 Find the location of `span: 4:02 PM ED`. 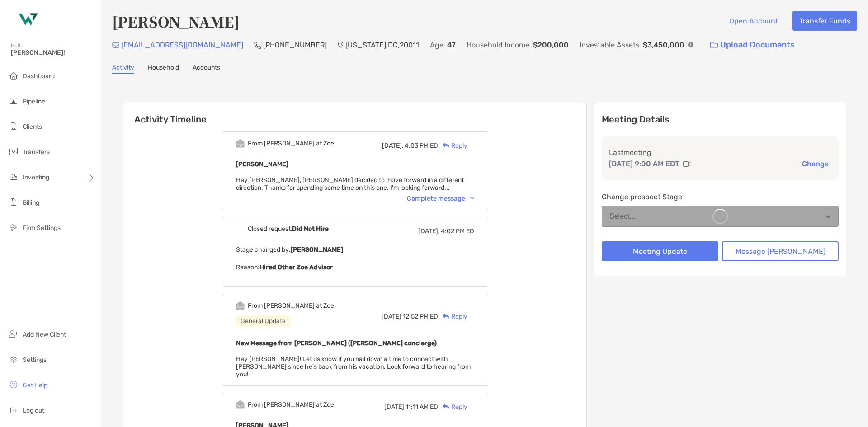

span: 4:02 PM ED is located at coordinates (457, 231).